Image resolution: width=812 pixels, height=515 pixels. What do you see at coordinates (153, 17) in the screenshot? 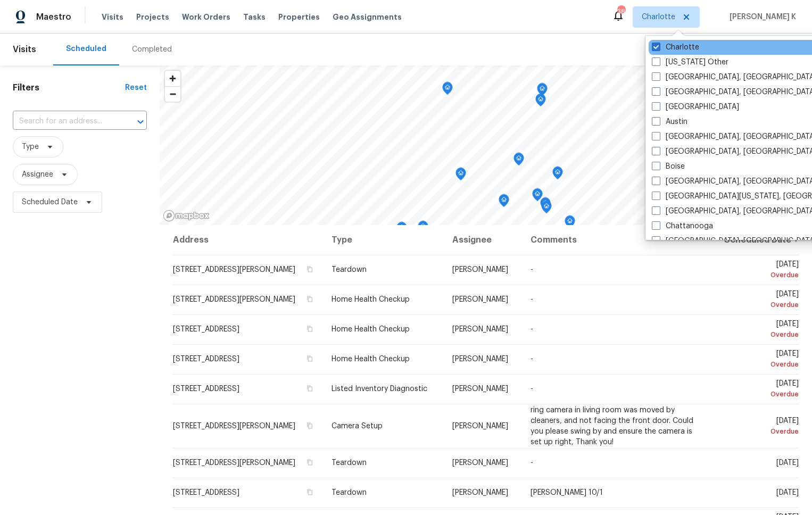
I see `span: Projects` at bounding box center [153, 17].